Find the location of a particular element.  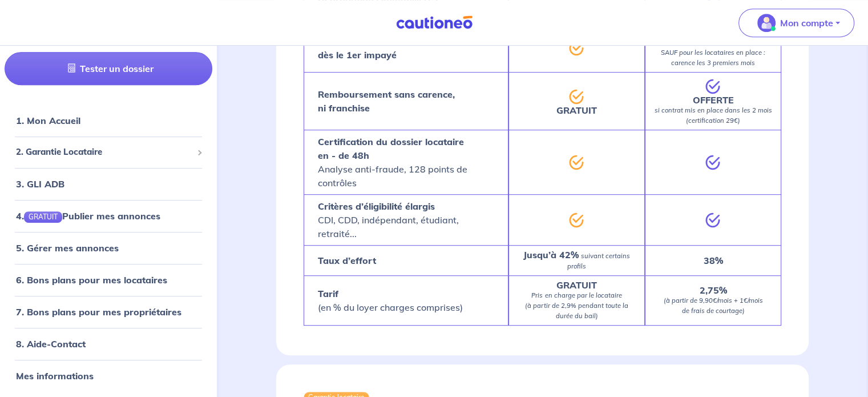

p: (en % du loyer charges comprises) is located at coordinates (390, 300).